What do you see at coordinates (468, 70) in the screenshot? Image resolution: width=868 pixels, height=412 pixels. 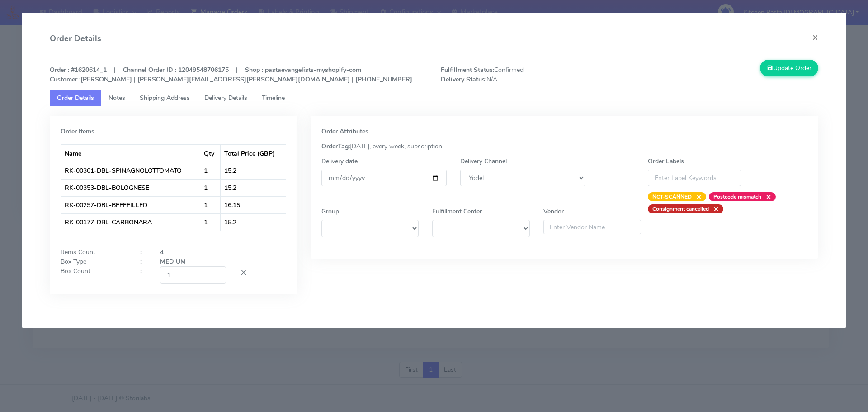 I see `strong: Fulfillment Status:` at bounding box center [468, 70].